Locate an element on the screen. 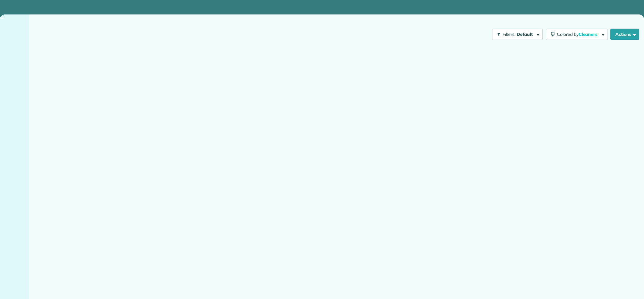 The image size is (644, 299). a: Filters: Default is located at coordinates (516, 34).